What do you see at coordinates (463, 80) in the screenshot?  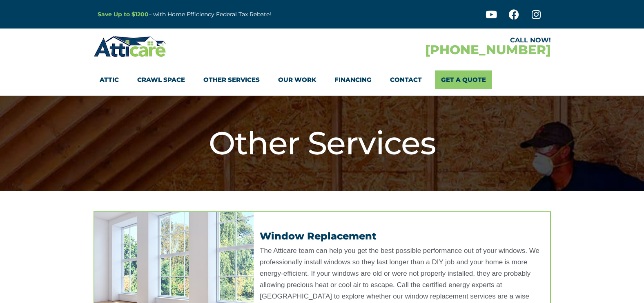 I see `a: Get A Quote` at bounding box center [463, 80].